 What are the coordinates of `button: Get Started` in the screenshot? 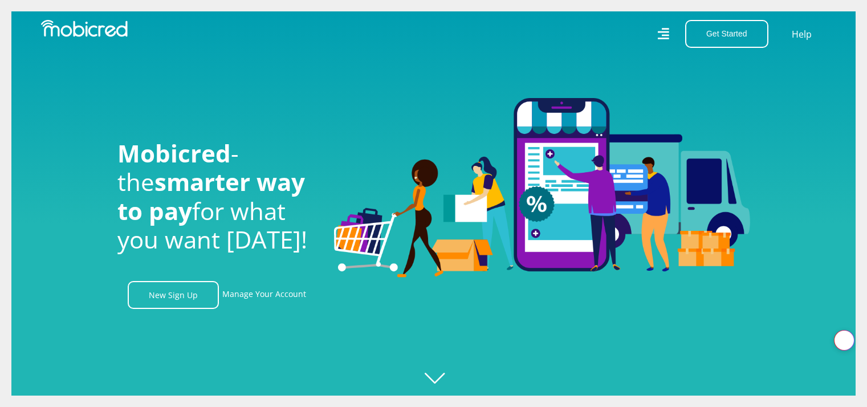 It's located at (726, 34).